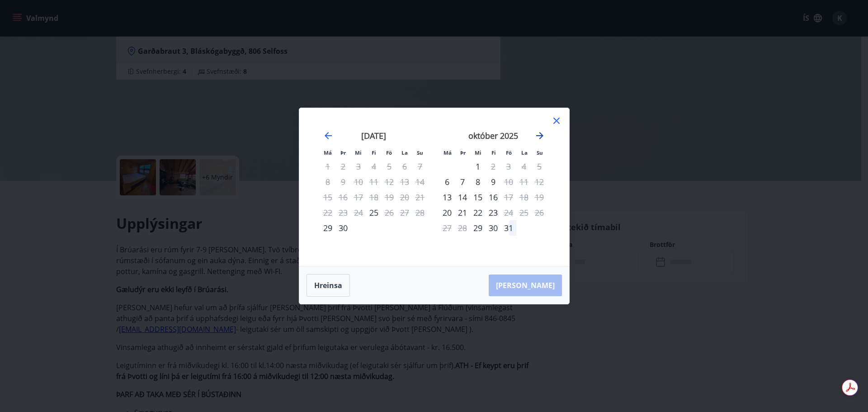 The width and height of the screenshot is (868, 412). What do you see at coordinates (463, 182) in the screenshot?
I see `td: Choose þriðjudagur, 7. október 2025 as your check-in date. It’s available.` at bounding box center [463, 182].